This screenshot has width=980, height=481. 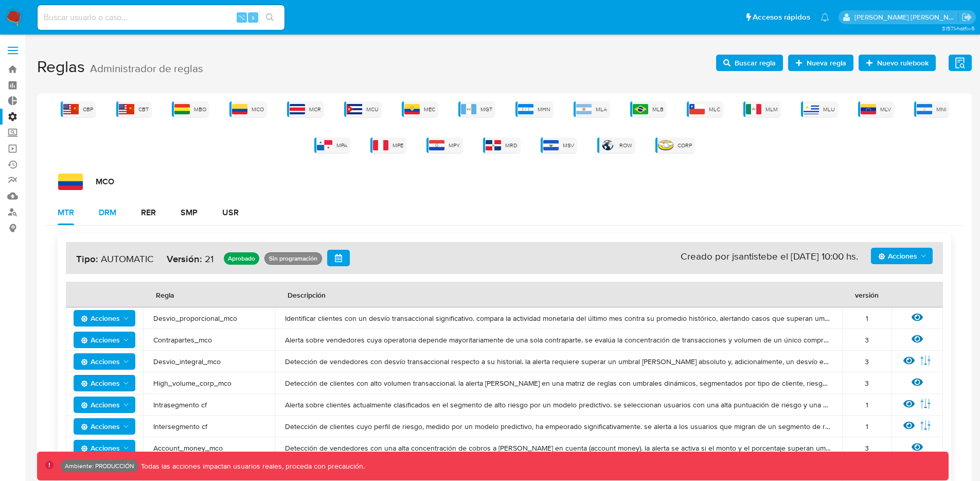 What do you see at coordinates (906, 17) in the screenshot?
I see `p: jhon.osorio@mercadolibre.com.co` at bounding box center [906, 17].